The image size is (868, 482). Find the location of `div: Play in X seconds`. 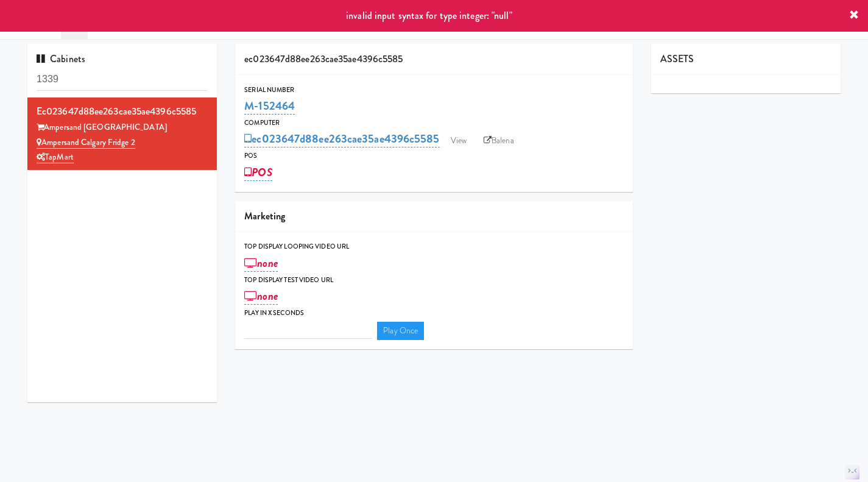

div: Play in X seconds is located at coordinates (434, 313).